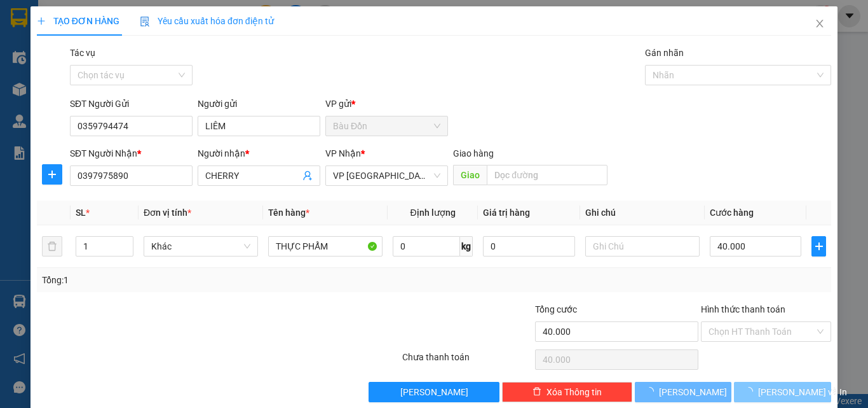 The height and width of the screenshot is (408, 868). Describe the element at coordinates (189, 280) in the screenshot. I see `div: Tổng: 1` at that location.